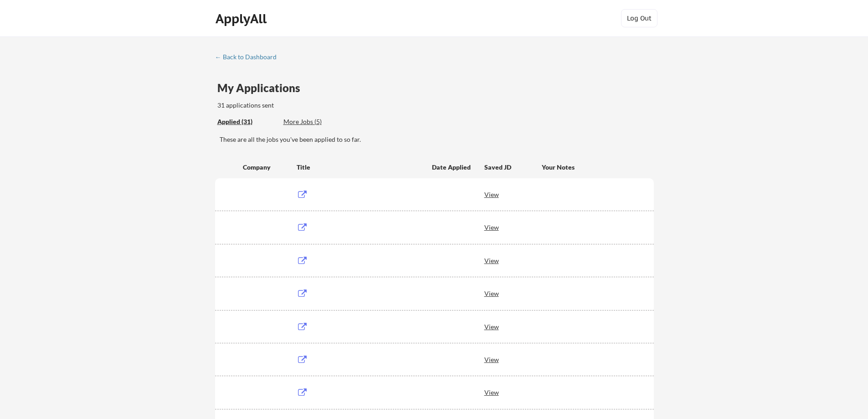  I want to click on div: Applied (31), so click(247, 122).